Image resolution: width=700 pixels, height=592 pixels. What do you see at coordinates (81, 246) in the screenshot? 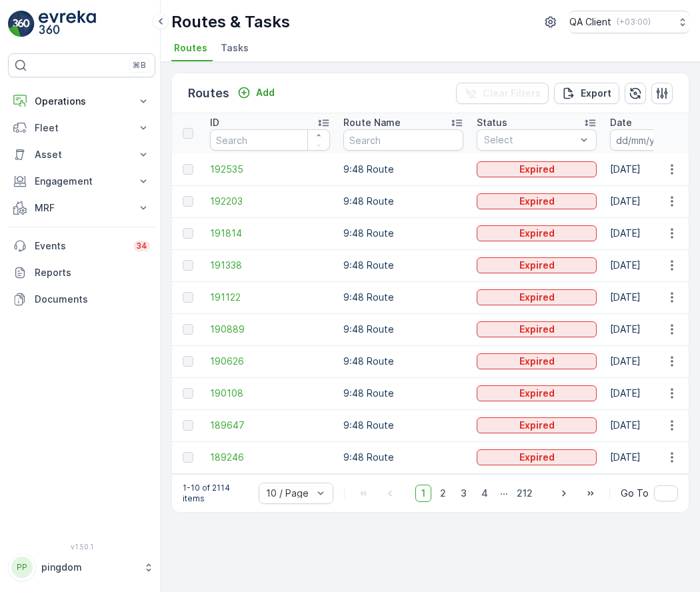
I see `a: Events34` at bounding box center [81, 246].